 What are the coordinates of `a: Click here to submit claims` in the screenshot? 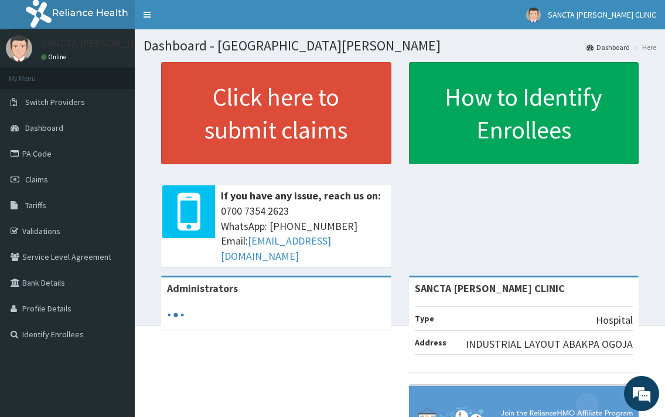 It's located at (276, 113).